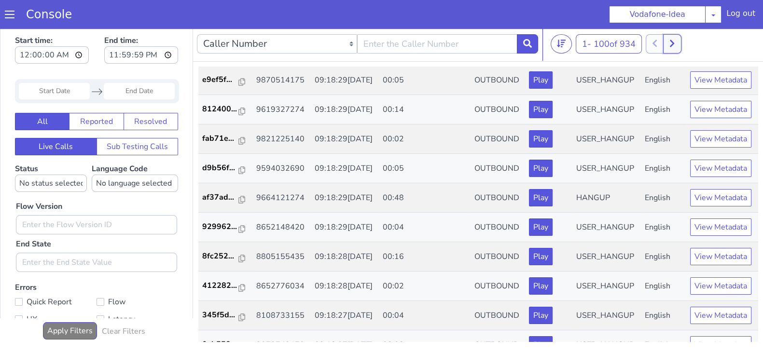 This screenshot has width=763, height=353. What do you see at coordinates (221, 83) in the screenshot?
I see `p: 812400...` at bounding box center [221, 83].